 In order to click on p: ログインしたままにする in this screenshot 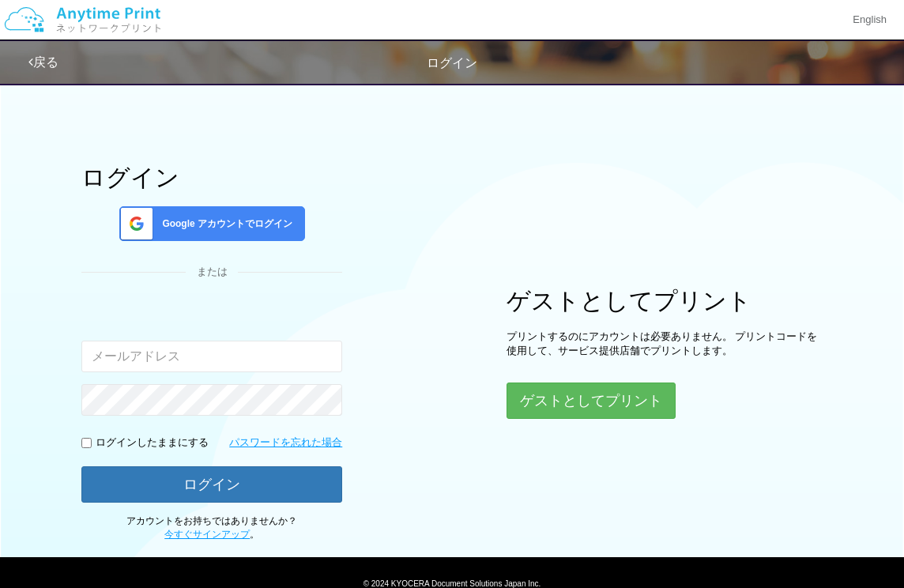, I will do `click(152, 443)`.